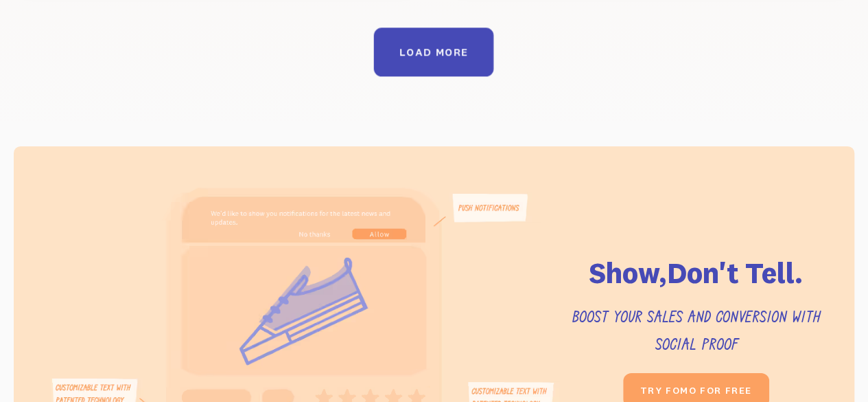 The height and width of the screenshot is (402, 868). What do you see at coordinates (696, 273) in the screenshot?
I see `h2: Show,Don't Tell.` at bounding box center [696, 273].